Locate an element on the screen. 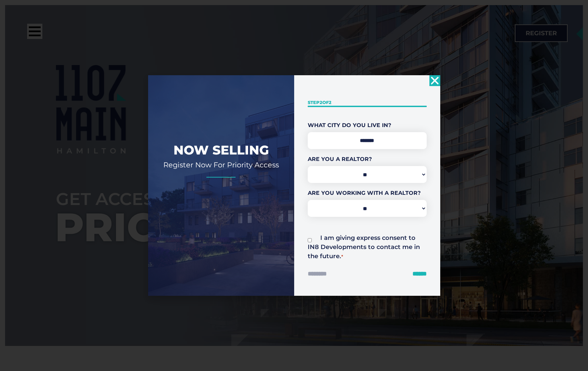 Image resolution: width=588 pixels, height=371 pixels. h2: Register Now For Priority Access is located at coordinates (221, 165).